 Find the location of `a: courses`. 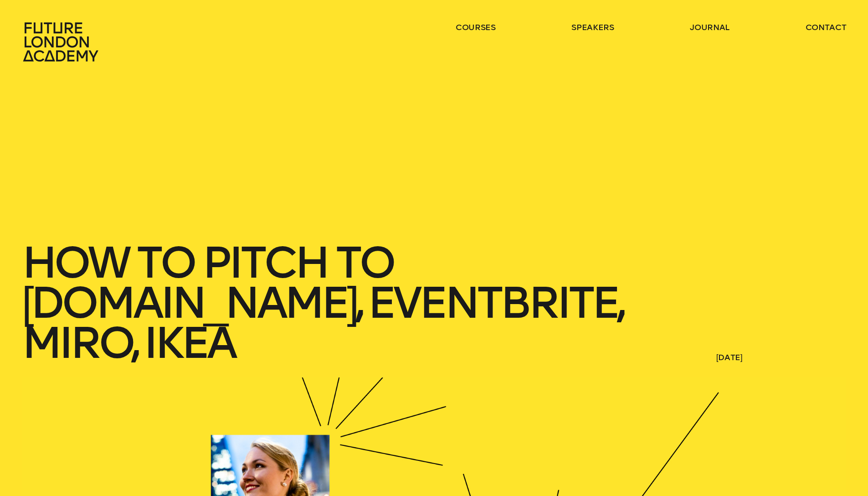

a: courses is located at coordinates (475, 27).